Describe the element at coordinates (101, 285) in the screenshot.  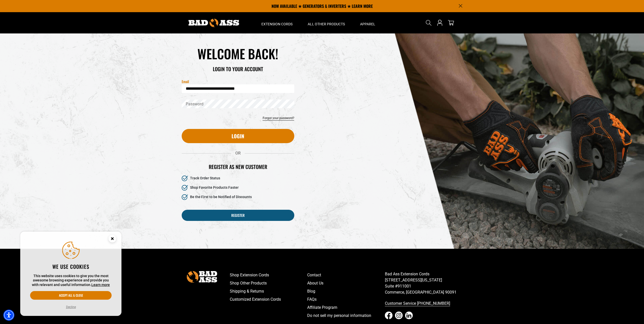
I see `a: This website uses cookies to give you the most awesome browsing experience and provide you with r...` at that location.